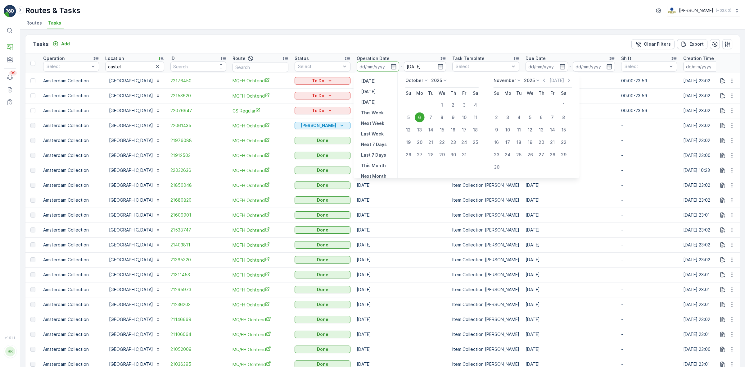 This screenshot has height=367, width=745. I want to click on a: 21538747, so click(198, 230).